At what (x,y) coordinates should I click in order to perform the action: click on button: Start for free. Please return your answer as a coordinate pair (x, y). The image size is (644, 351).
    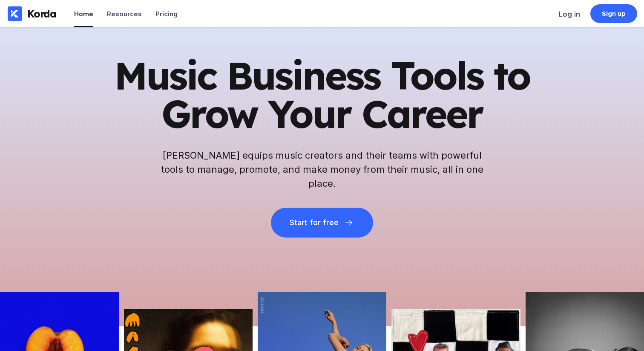
    Looking at the image, I should click on (322, 223).